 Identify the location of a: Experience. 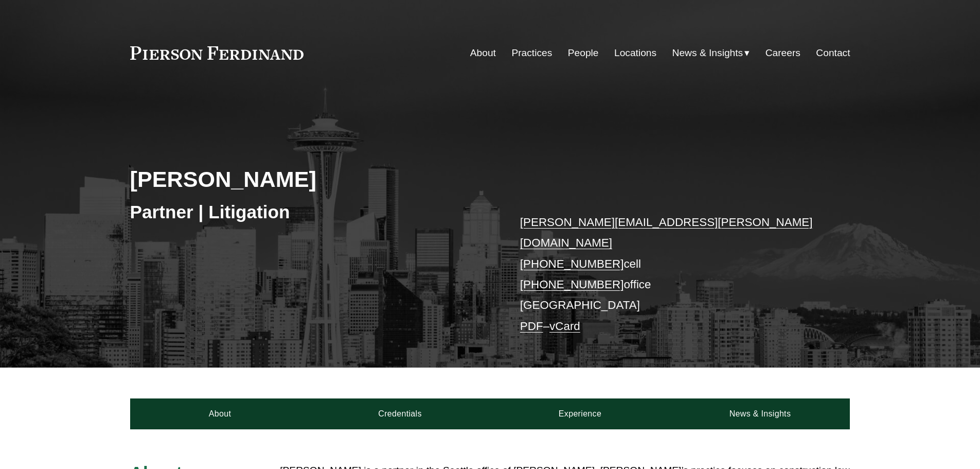
(580, 414).